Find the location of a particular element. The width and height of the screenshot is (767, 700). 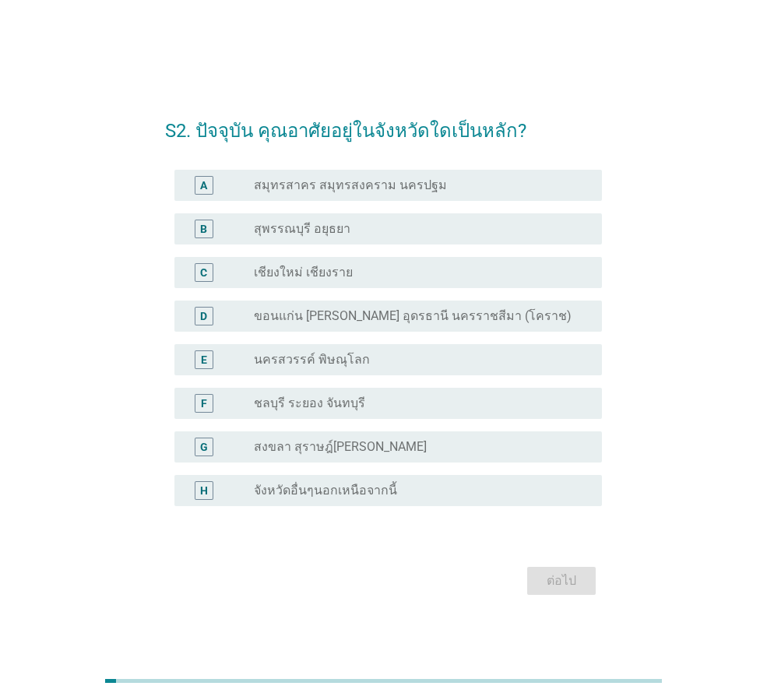

div: A is located at coordinates (203, 185).